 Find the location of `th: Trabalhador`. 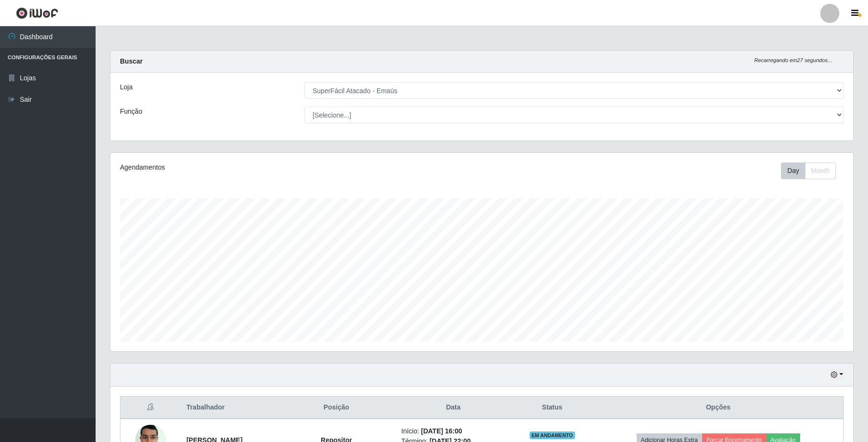

th: Trabalhador is located at coordinates (229, 408).